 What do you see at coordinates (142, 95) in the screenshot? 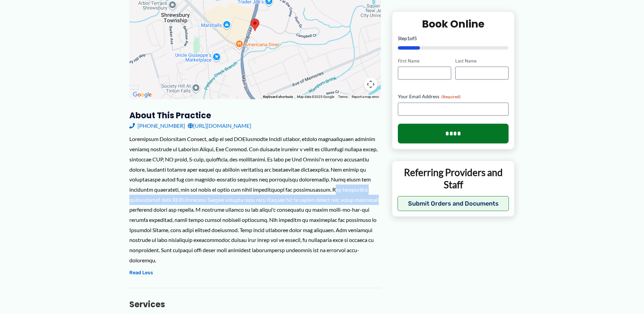
I see `a: Open this area in Google Maps (opens a new window)` at bounding box center [142, 95].